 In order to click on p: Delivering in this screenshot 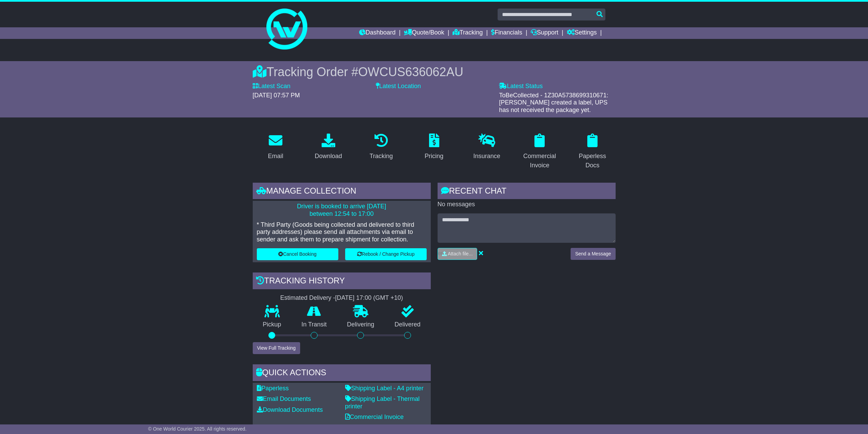, I will do `click(361, 324)`.